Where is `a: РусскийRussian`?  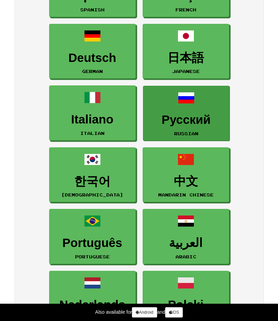
a: РусскийRussian is located at coordinates (186, 113).